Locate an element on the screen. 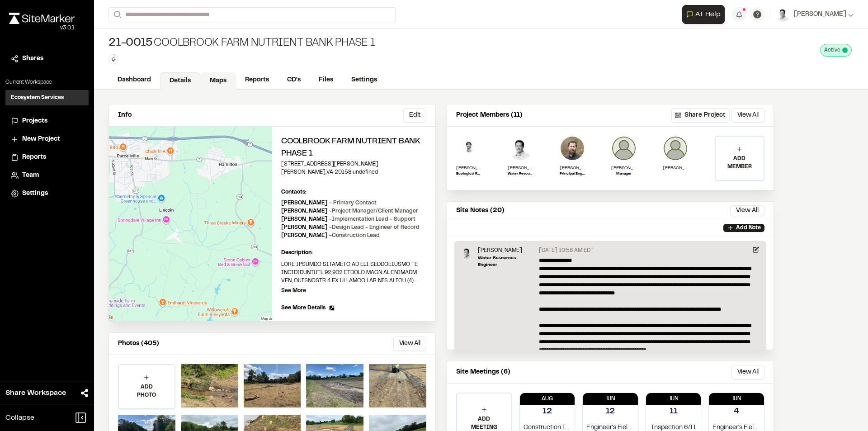  p: Description: is located at coordinates (353, 253).